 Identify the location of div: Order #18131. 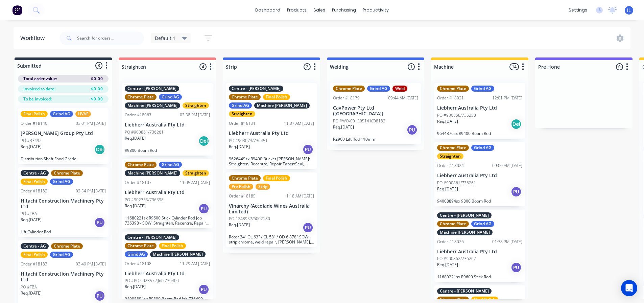
(242, 123).